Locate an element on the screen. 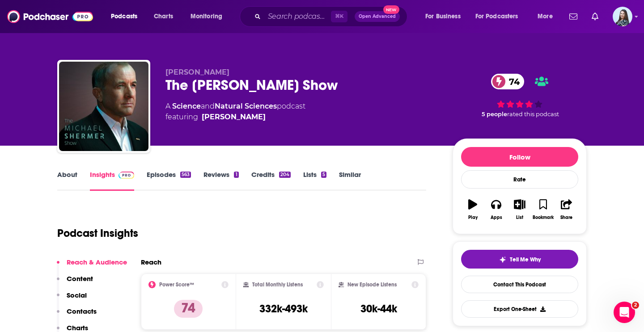  p: Social is located at coordinates (77, 295).